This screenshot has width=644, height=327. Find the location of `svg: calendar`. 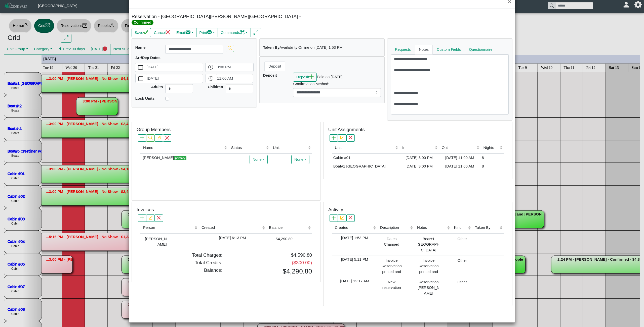

svg: calendar is located at coordinates (141, 67).